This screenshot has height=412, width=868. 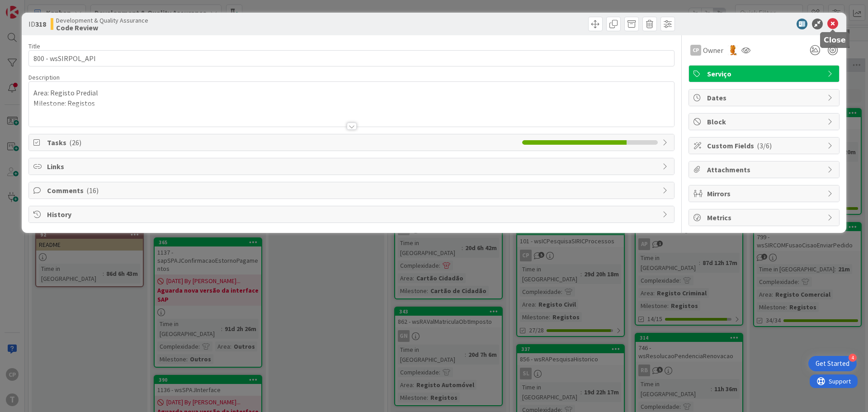 What do you see at coordinates (351, 92) in the screenshot?
I see `p: Area: Registo Predial` at bounding box center [351, 92].